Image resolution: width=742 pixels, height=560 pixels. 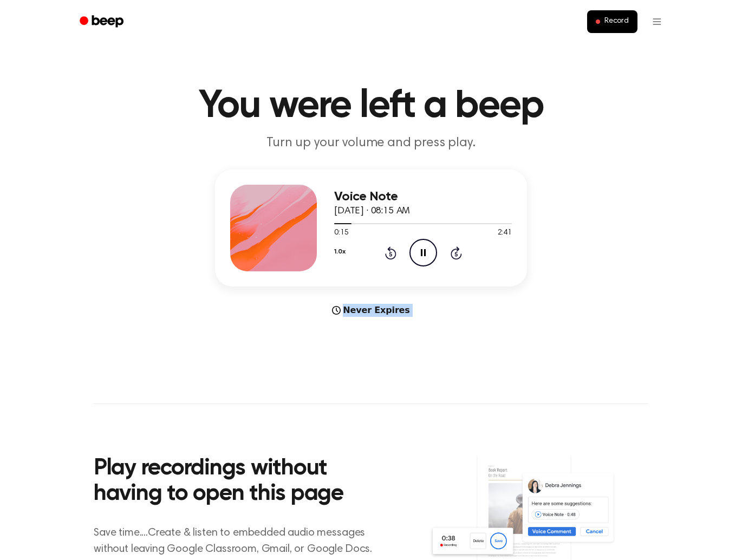 What do you see at coordinates (103, 22) in the screenshot?
I see `a: Beep` at bounding box center [103, 22].